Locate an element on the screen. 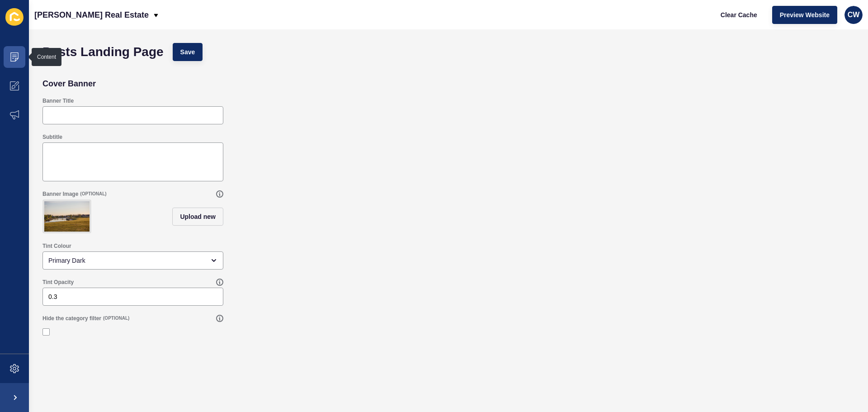  h1: Posts Landing Page is located at coordinates (103, 52).